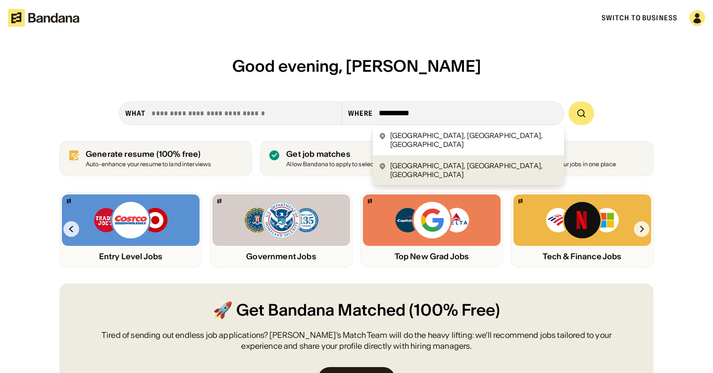 Image resolution: width=713 pixels, height=373 pixels. What do you see at coordinates (131, 256) in the screenshot?
I see `div: Entry Level Jobs` at bounding box center [131, 256].